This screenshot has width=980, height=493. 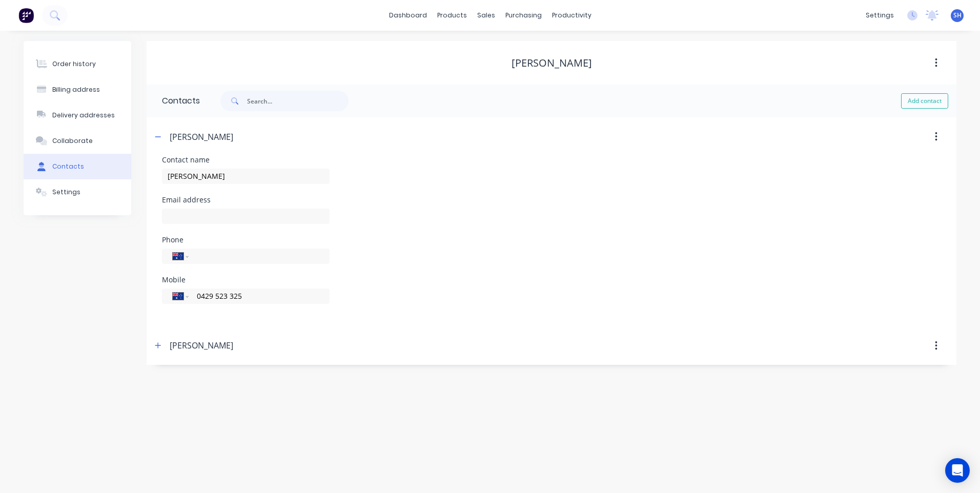 What do you see at coordinates (246, 160) in the screenshot?
I see `div: Contact name` at bounding box center [246, 160].